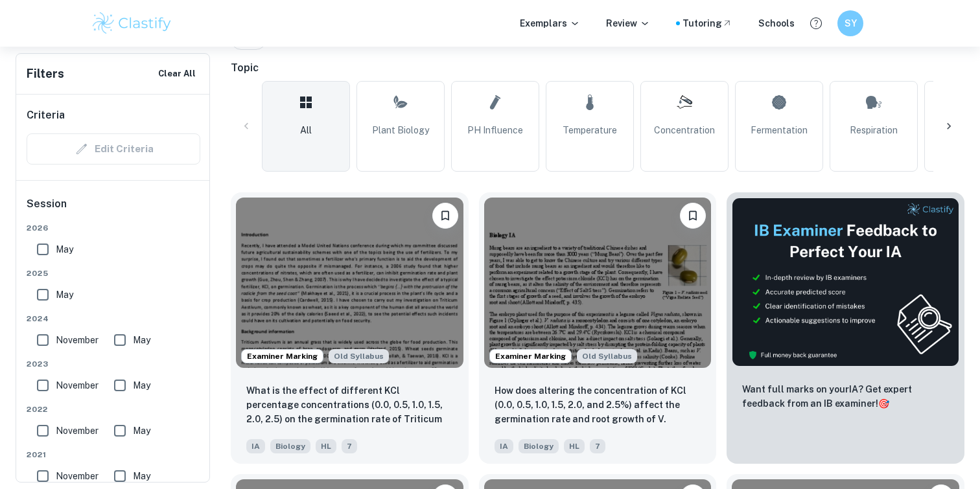  Describe the element at coordinates (114, 364) in the screenshot. I see `span: 2023` at that location.